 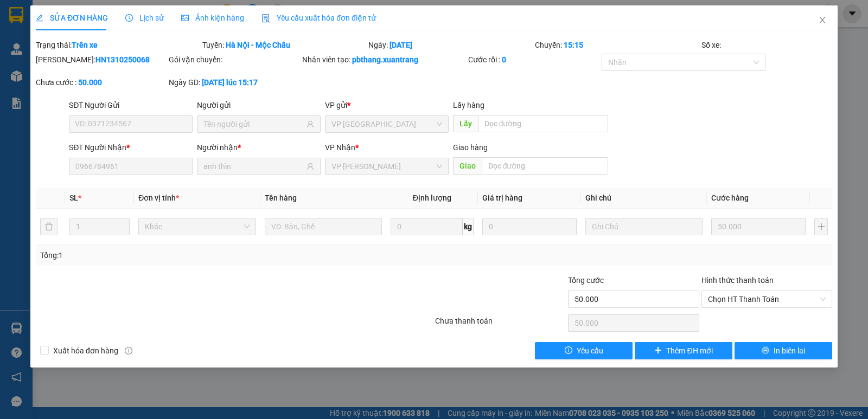 What do you see at coordinates (617, 45) in the screenshot?
I see `div: Chuyến:` at bounding box center [617, 45].